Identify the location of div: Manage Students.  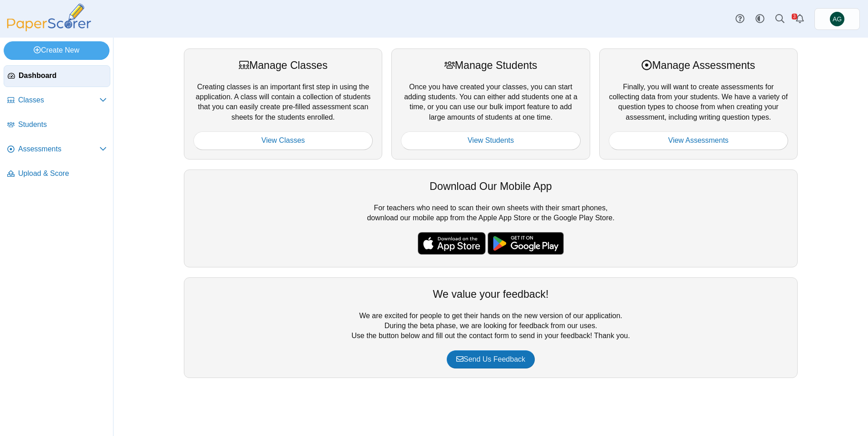
(490, 65).